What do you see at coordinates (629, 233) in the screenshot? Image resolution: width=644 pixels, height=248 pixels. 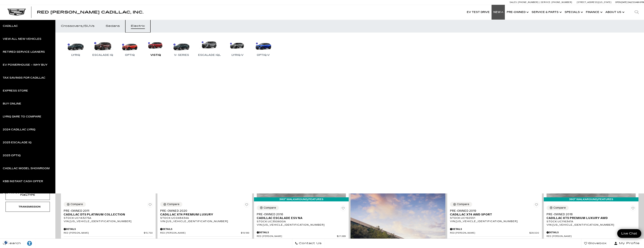 I see `a: Live Chat` at bounding box center [629, 233].